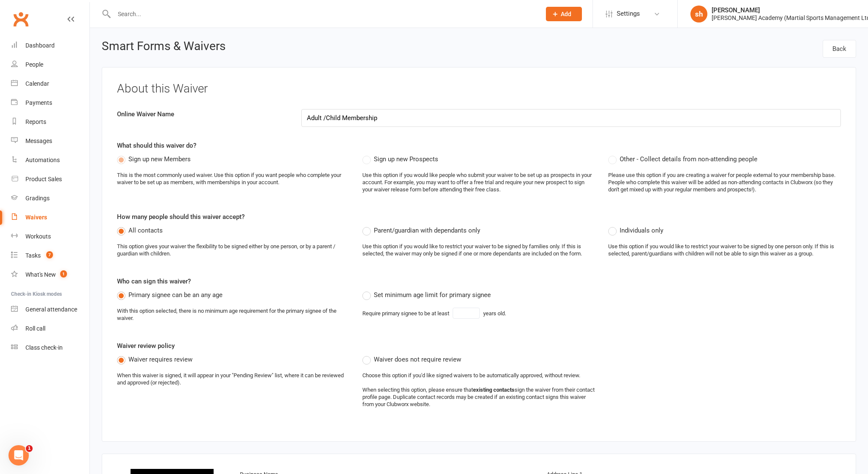 The height and width of the screenshot is (474, 868). Describe the element at coordinates (35, 329) in the screenshot. I see `div: Roll call` at that location.